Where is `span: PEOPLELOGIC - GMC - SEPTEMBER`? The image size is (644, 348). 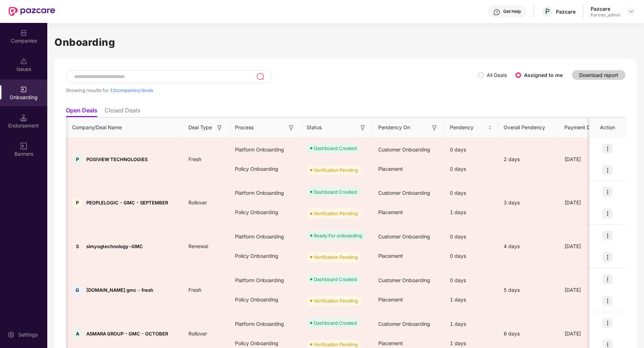 span: PEOPLELOGIC - GMC - SEPTEMBER is located at coordinates (127, 203).